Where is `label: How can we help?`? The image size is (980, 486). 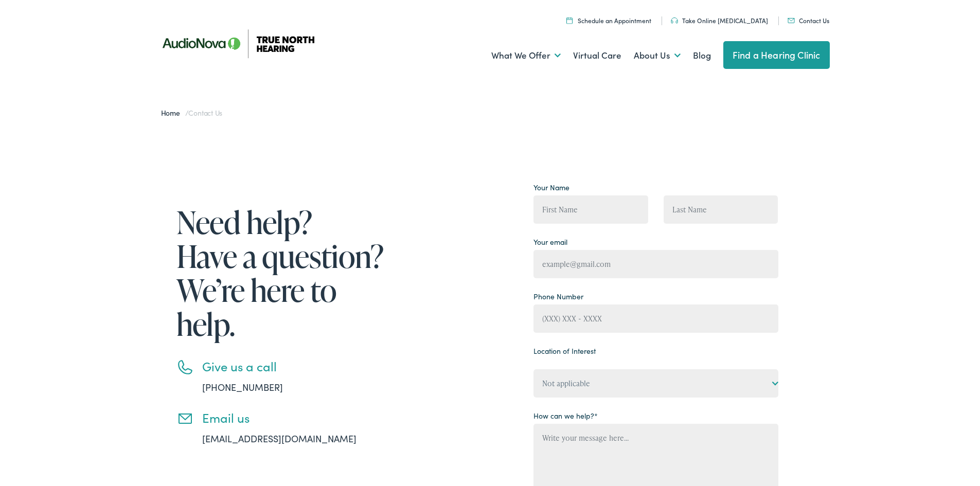 label: How can we help? is located at coordinates (565, 416).